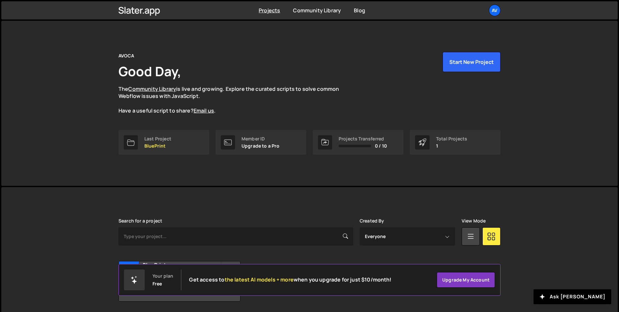 This screenshot has height=312, width=619. I want to click on p: Upgrade to a Pro, so click(261, 146).